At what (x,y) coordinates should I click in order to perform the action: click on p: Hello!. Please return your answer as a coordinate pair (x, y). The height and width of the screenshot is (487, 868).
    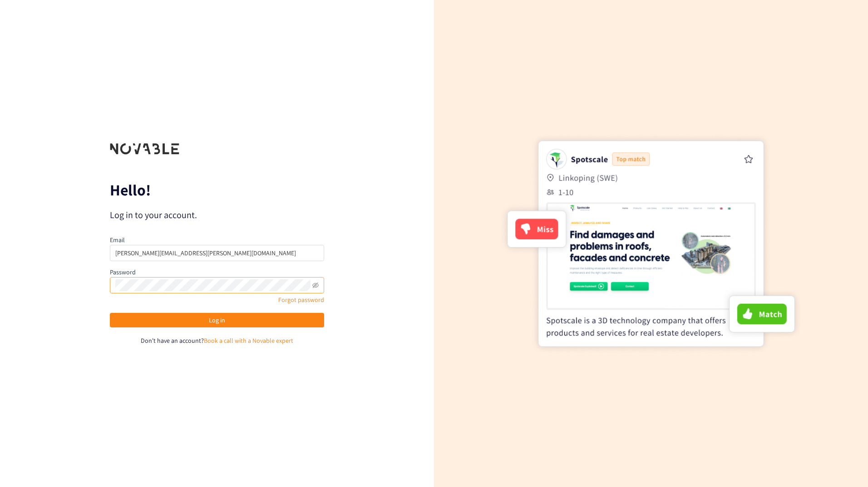
    Looking at the image, I should click on (217, 190).